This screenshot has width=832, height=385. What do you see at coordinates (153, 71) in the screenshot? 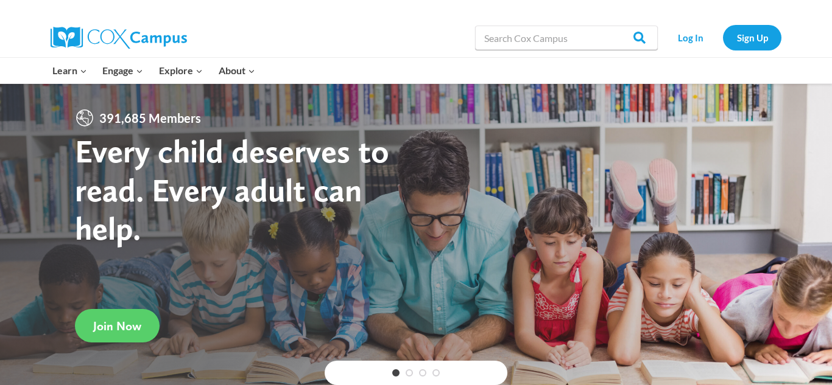
I see `nav: Primary Navigation` at bounding box center [153, 71].